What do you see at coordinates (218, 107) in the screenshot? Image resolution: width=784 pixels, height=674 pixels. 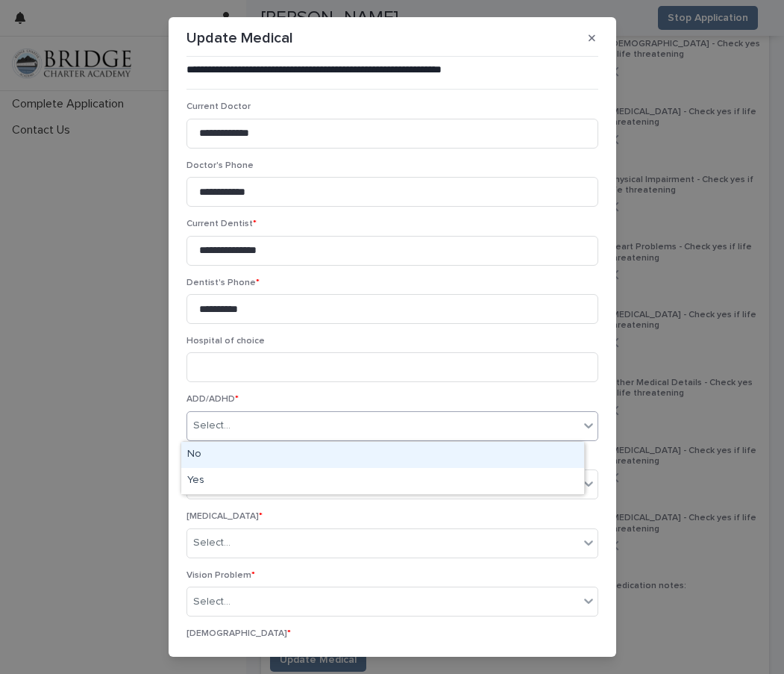 I see `span: Current Doctor` at bounding box center [218, 107].